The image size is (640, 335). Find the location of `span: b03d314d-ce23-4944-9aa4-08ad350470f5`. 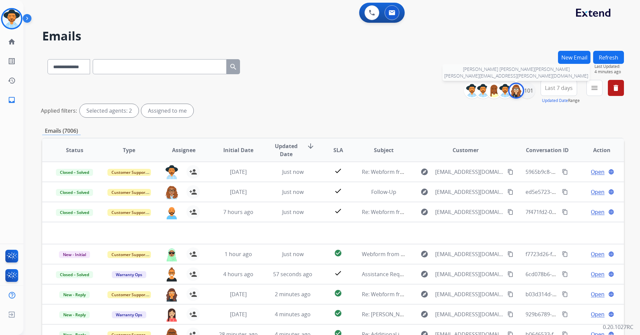

span: b03d314d-ce23-4944-9aa4-08ad350470f5 is located at coordinates (577, 295).